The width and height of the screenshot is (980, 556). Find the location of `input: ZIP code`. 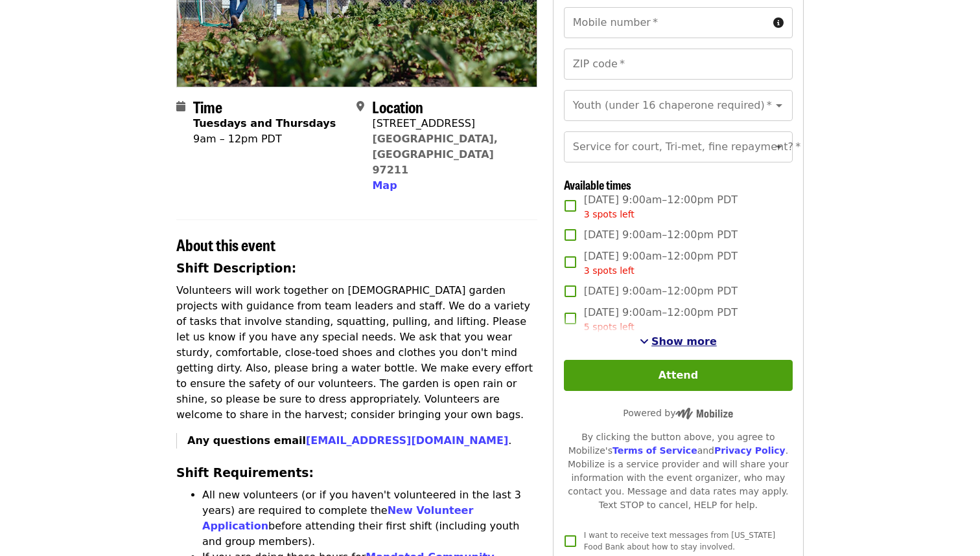

input: ZIP code is located at coordinates (678, 65).